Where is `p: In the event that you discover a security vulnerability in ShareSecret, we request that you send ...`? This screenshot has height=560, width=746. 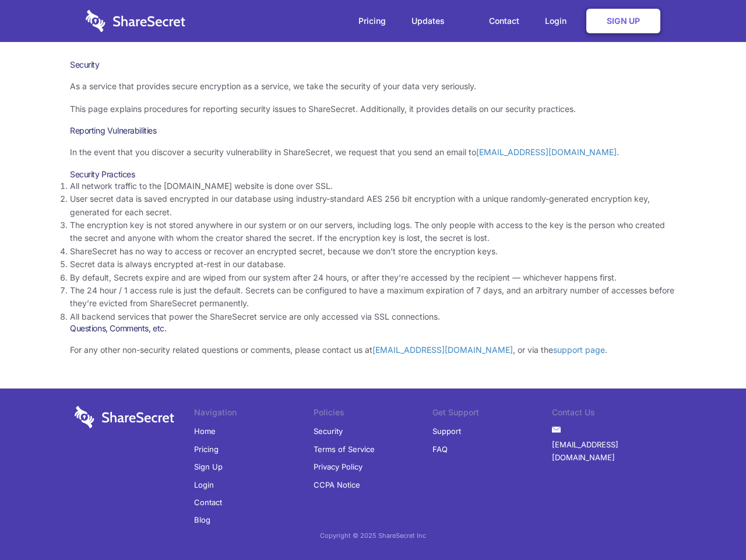
p: In the event that you discover a security vulnerability in ShareSecret, we request that you send ... is located at coordinates (373, 153).